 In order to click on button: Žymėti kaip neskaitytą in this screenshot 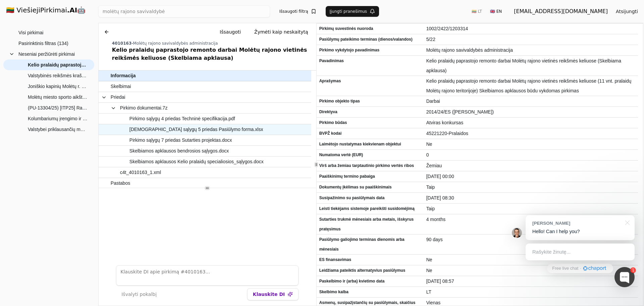, I will do `click(281, 32)`.